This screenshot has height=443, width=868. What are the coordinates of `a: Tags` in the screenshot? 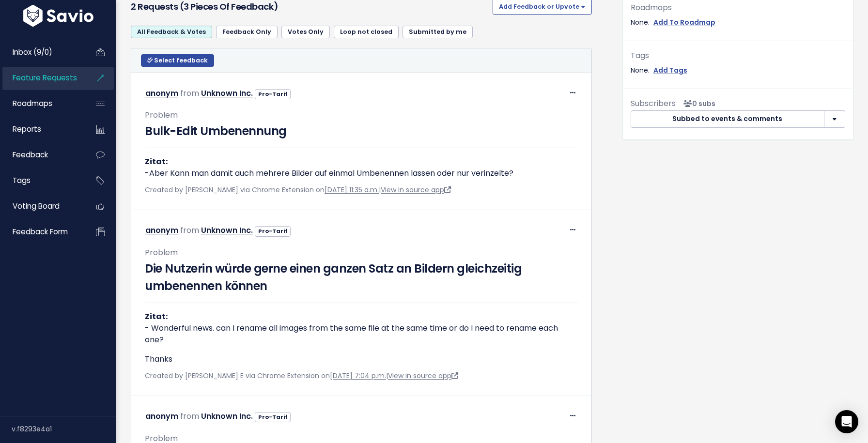 It's located at (41, 181).